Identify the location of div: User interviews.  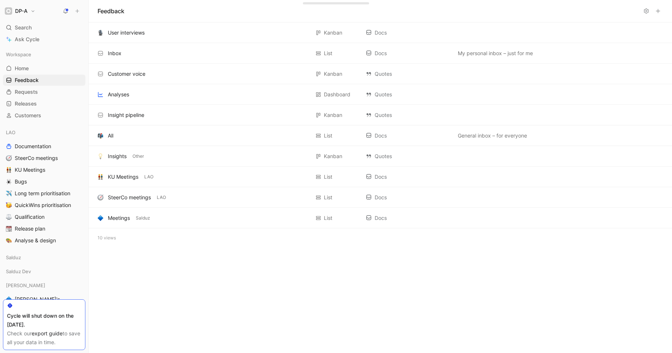
(126, 33).